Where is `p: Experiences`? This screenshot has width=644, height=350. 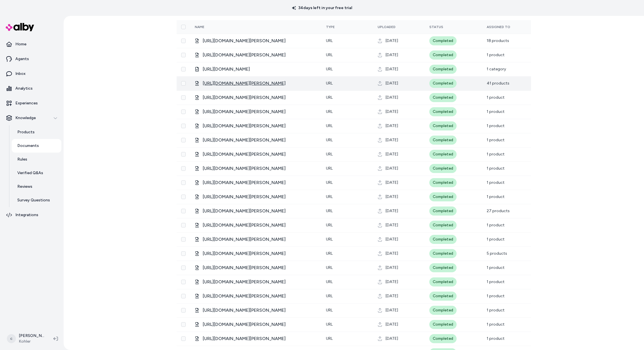
p: Experiences is located at coordinates (26, 103).